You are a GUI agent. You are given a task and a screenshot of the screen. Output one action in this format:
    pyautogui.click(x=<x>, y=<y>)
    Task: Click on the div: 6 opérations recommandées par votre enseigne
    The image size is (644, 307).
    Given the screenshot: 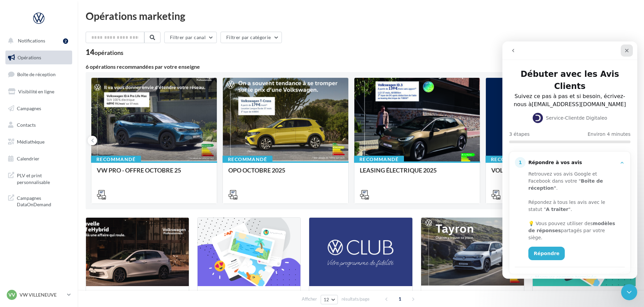 What is the action you would take?
    pyautogui.click(x=356, y=67)
    